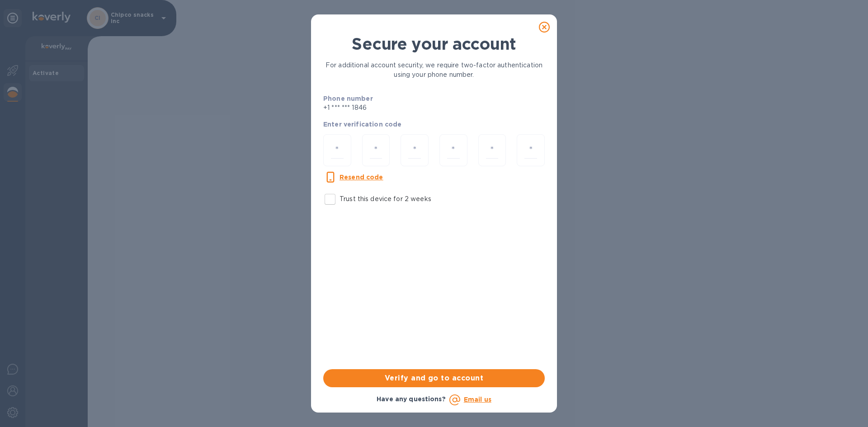  I want to click on u: Resend code, so click(361, 177).